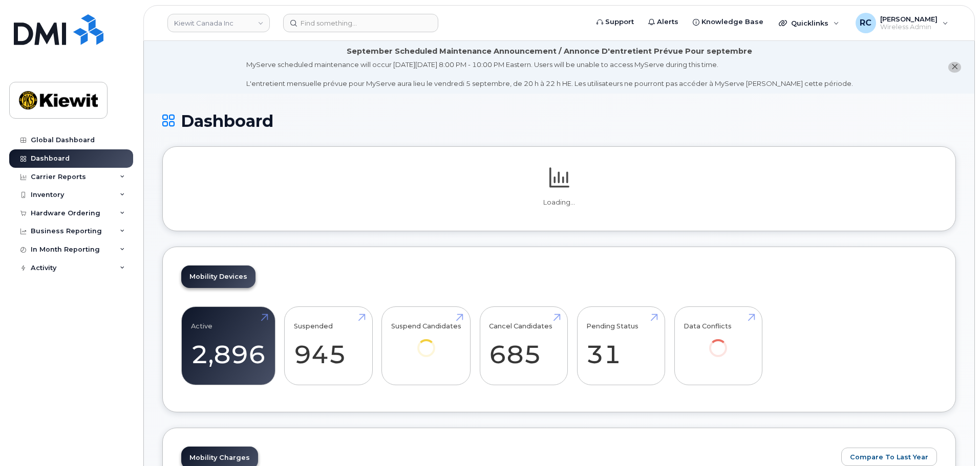  Describe the element at coordinates (228, 346) in the screenshot. I see `a: Active 2,896` at that location.